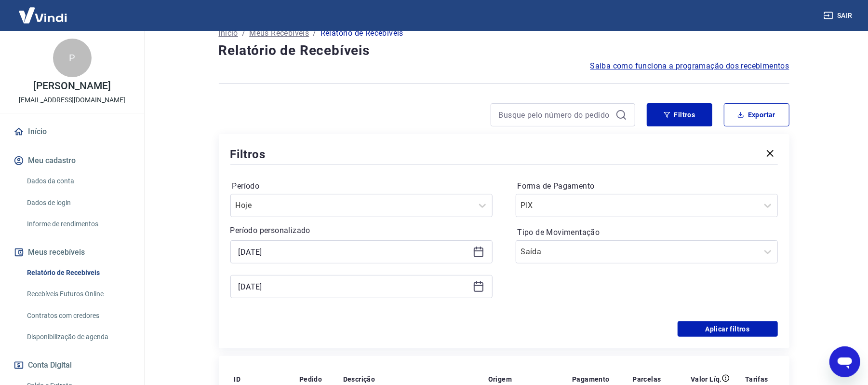 Image resolution: width=868 pixels, height=385 pixels. I want to click on div: P, so click(72, 58).